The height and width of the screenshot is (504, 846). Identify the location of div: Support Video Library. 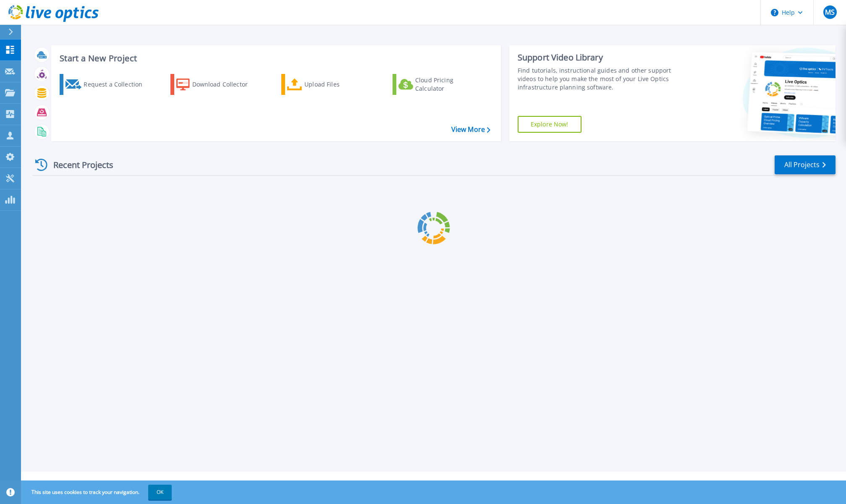
(601, 58).